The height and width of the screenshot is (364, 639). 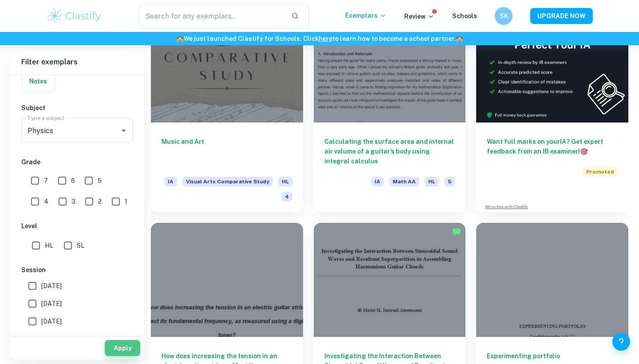 I want to click on label: Type a subject, so click(x=46, y=118).